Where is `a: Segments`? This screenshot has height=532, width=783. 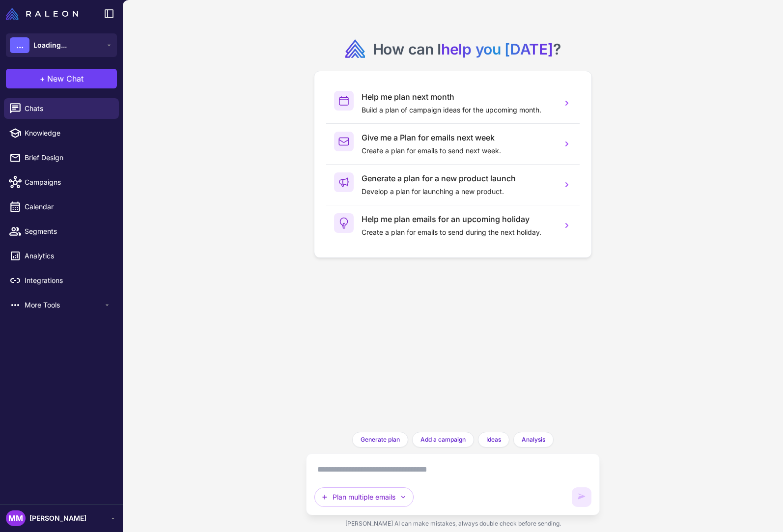
a: Segments is located at coordinates (61, 231).